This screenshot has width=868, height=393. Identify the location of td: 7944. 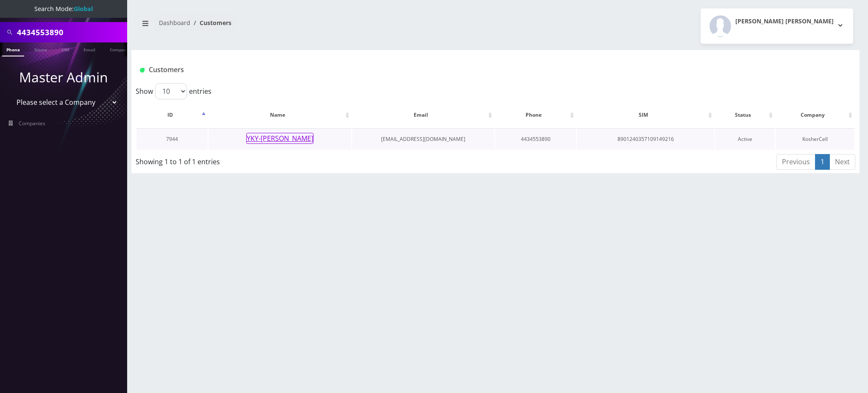
(172, 138).